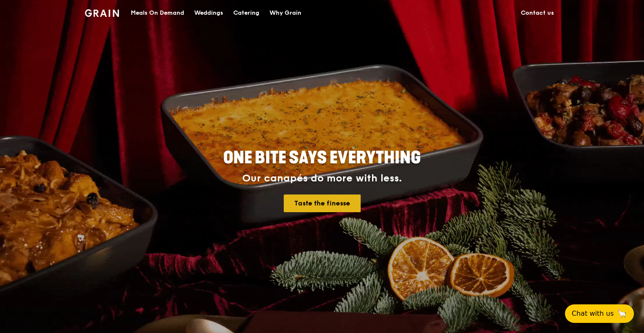 This screenshot has width=644, height=333. I want to click on a: Why Grain, so click(286, 13).